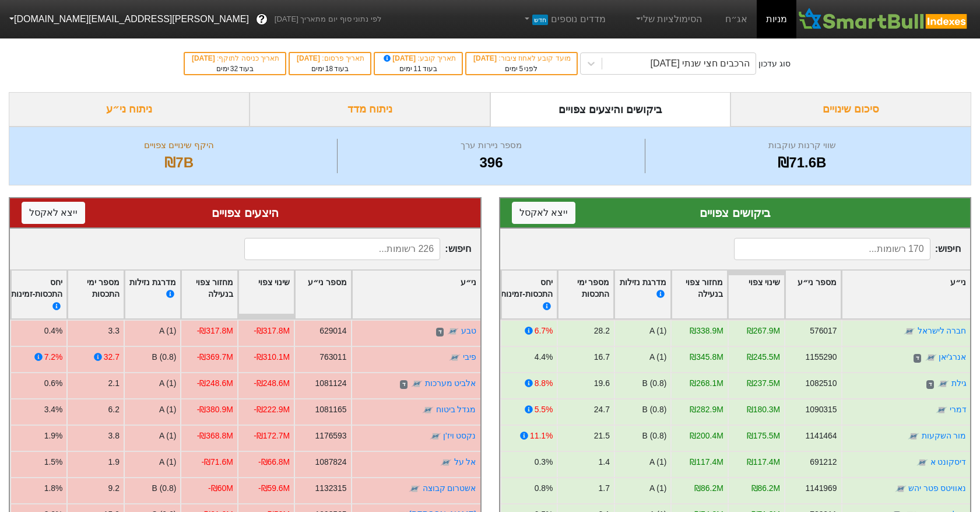 This screenshot has width=980, height=512. What do you see at coordinates (217, 462) in the screenshot?
I see `div: -₪71.6M` at bounding box center [217, 462].